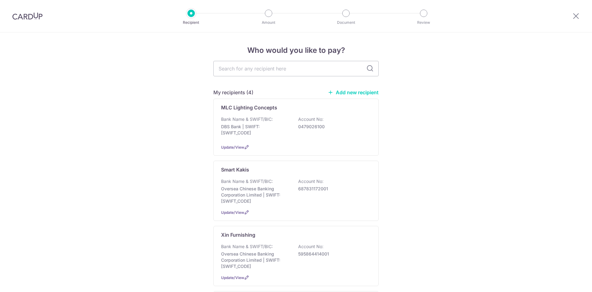 The image size is (592, 292). Describe the element at coordinates (333, 254) in the screenshot. I see `p: 595864414001` at that location.